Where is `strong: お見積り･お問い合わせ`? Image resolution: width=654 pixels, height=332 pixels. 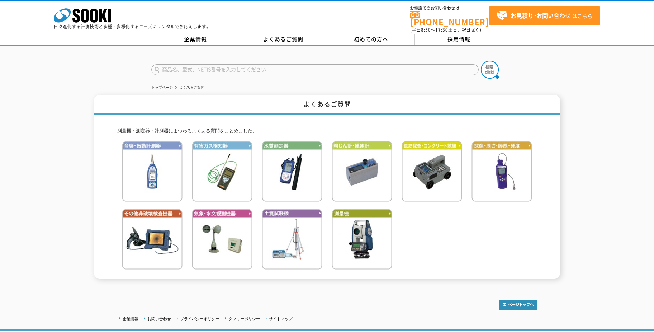 strong: お見積り･お問い合わせ is located at coordinates (541, 15).